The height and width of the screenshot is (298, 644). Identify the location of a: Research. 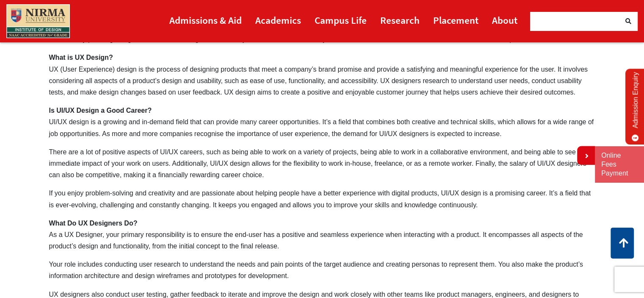
(400, 20).